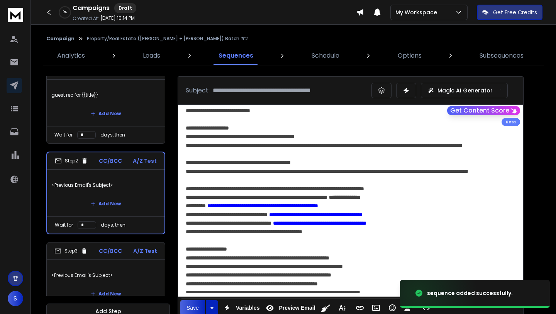  What do you see at coordinates (65, 12) in the screenshot?
I see `p: 0 %` at bounding box center [65, 12].